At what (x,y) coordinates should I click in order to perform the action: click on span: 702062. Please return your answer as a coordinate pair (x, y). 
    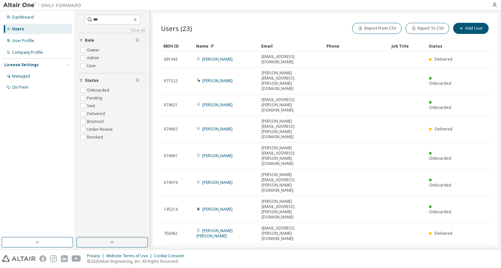
    Looking at the image, I should click on (171, 233).